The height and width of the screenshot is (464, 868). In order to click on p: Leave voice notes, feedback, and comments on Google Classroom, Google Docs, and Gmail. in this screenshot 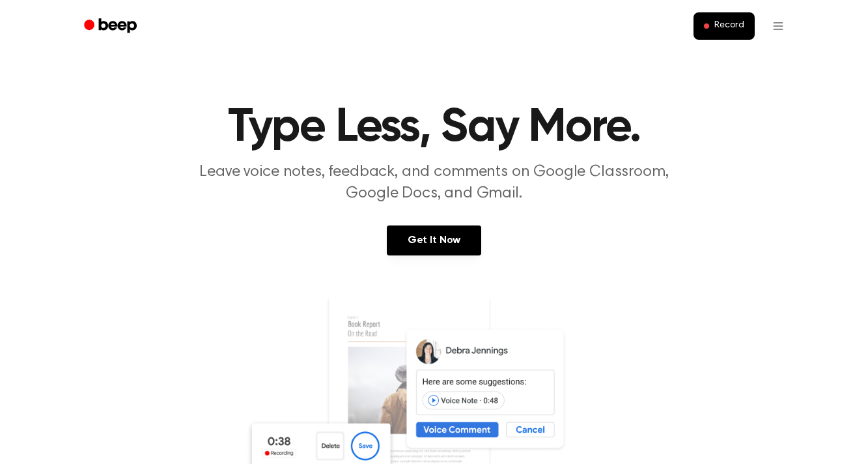, I will do `click(434, 183)`.